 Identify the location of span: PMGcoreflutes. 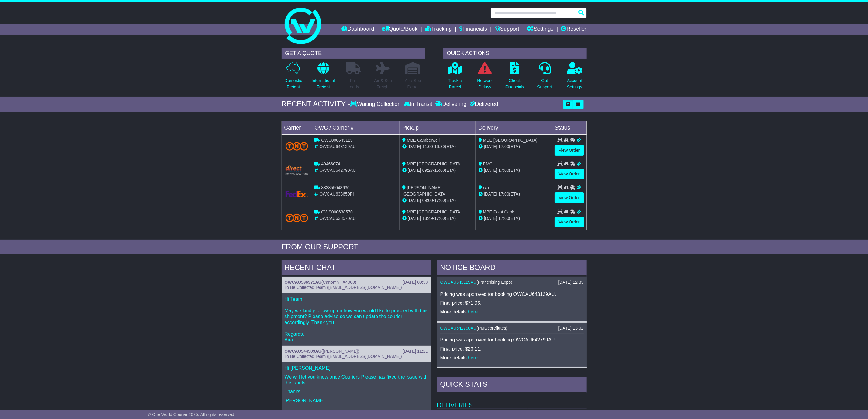
(492, 328).